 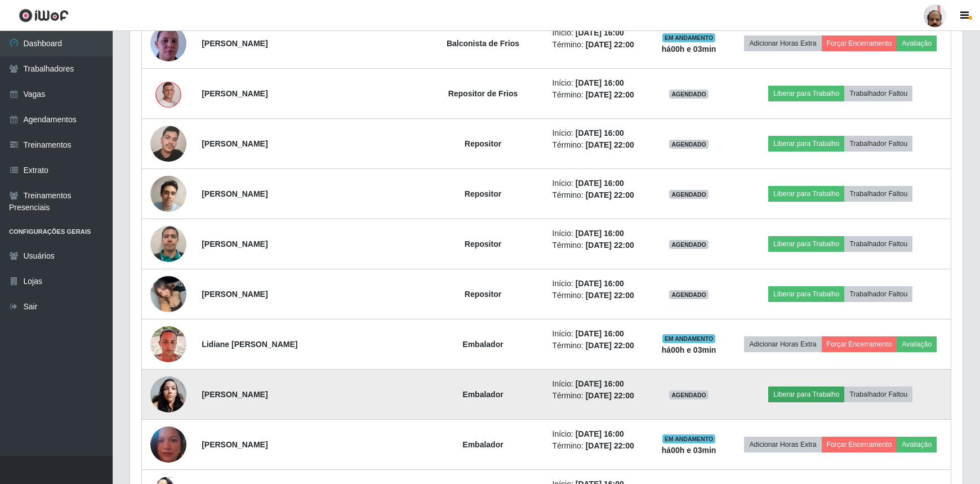 I want to click on img: 1746822595622.jpeg, so click(x=168, y=194).